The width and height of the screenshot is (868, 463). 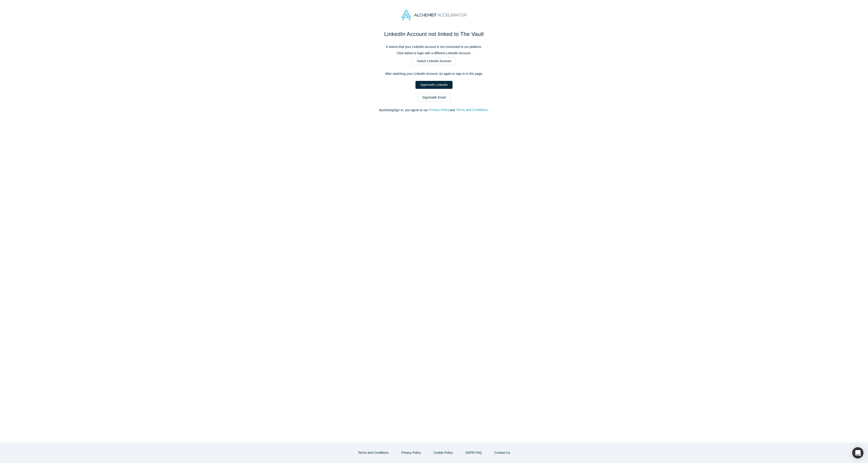 I want to click on a: Switch LinkedIn Account, so click(x=434, y=61).